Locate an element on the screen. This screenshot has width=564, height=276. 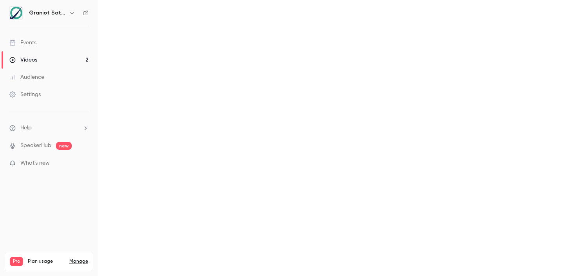
span: Help is located at coordinates (26, 128).